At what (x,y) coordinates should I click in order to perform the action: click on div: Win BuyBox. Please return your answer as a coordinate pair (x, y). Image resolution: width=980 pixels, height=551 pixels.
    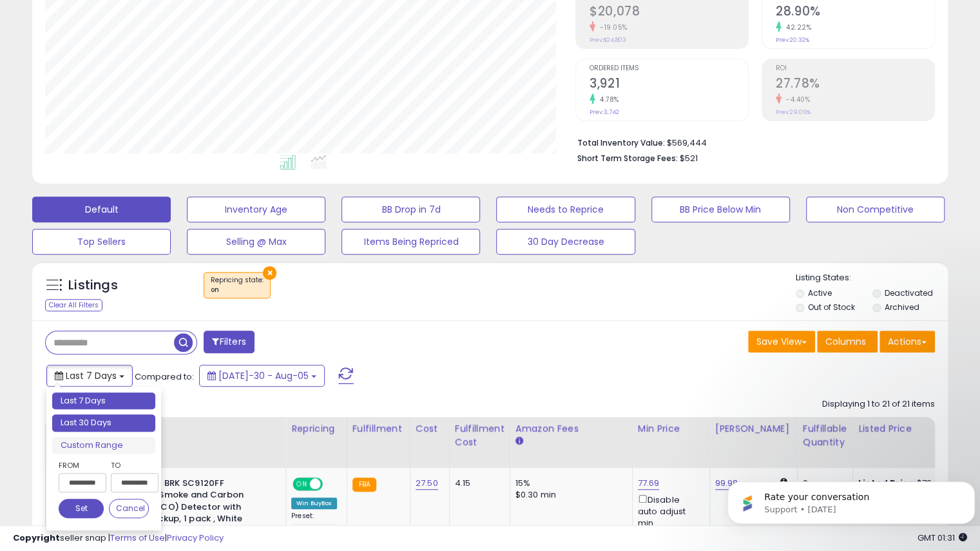
    Looking at the image, I should click on (314, 503).